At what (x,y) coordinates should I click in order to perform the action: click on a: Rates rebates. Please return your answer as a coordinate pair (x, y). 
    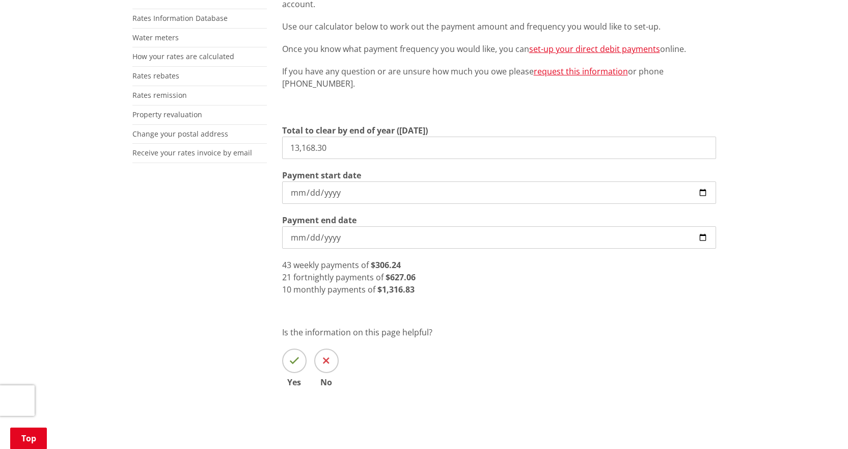
    Looking at the image, I should click on (156, 75).